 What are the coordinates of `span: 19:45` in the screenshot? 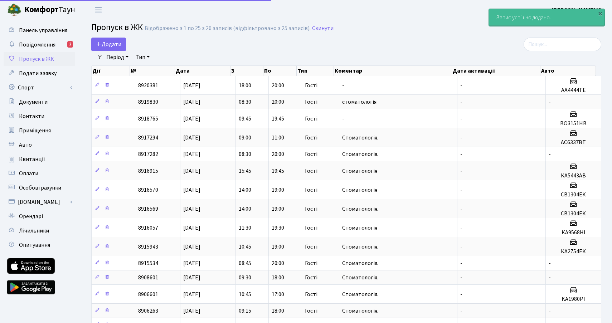 It's located at (278, 171).